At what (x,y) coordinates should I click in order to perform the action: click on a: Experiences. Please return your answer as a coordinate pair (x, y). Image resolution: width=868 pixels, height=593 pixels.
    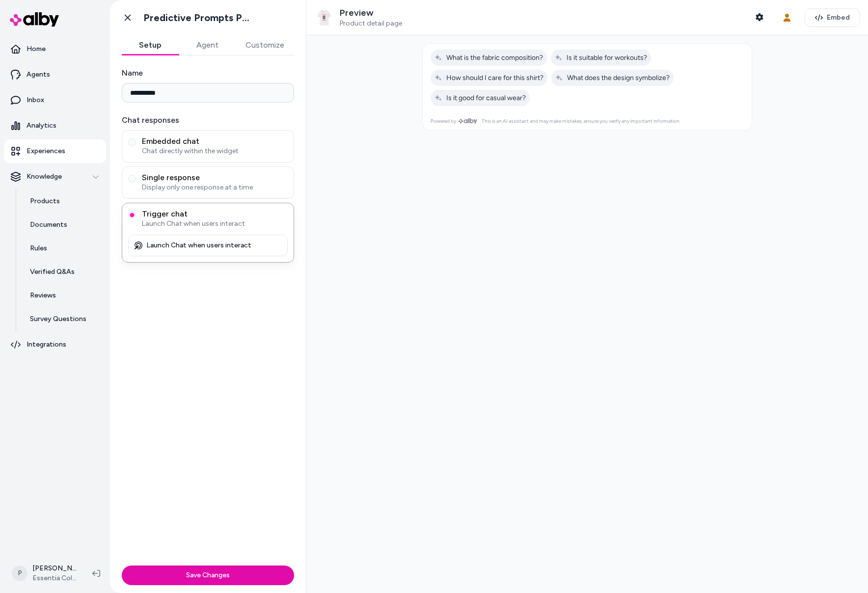
    Looking at the image, I should click on (55, 151).